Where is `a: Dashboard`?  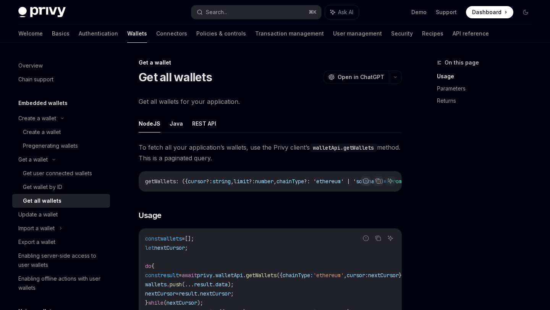 a: Dashboard is located at coordinates (490, 12).